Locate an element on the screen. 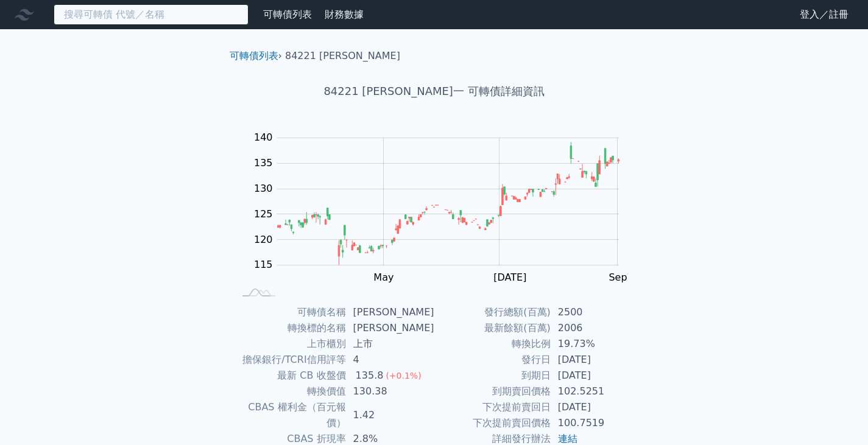 This screenshot has width=868, height=445. tspan: 125 is located at coordinates (263, 214).